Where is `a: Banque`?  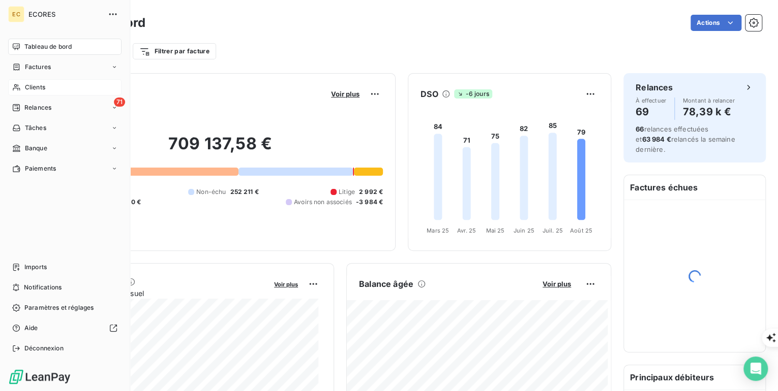
a: Banque is located at coordinates (65, 148).